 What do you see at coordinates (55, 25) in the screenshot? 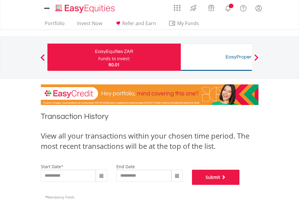
I see `a: Portfolio` at bounding box center [55, 25].